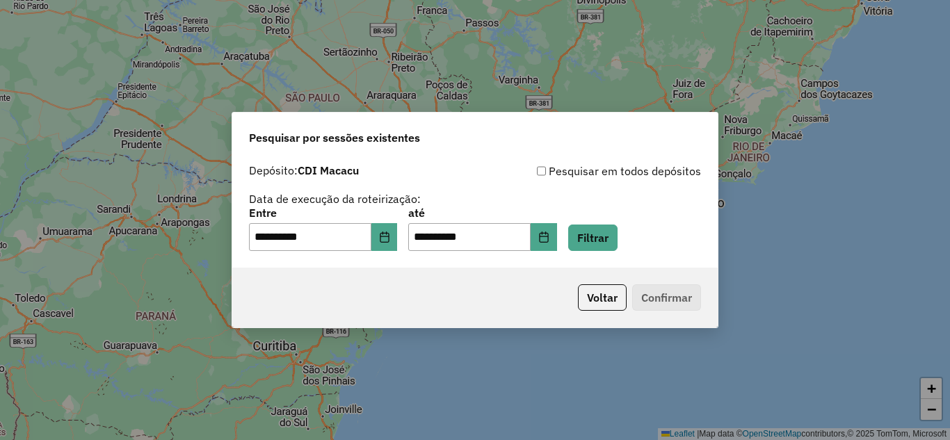 This screenshot has width=950, height=440. What do you see at coordinates (334, 199) in the screenshot?
I see `label: Data de execução da roteirização:` at bounding box center [334, 199].